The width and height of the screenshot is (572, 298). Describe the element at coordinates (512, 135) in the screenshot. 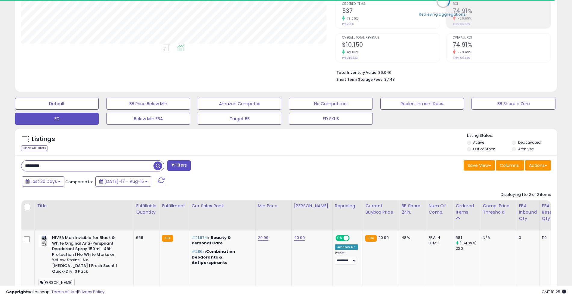

I see `p: Listing States:` at that location.